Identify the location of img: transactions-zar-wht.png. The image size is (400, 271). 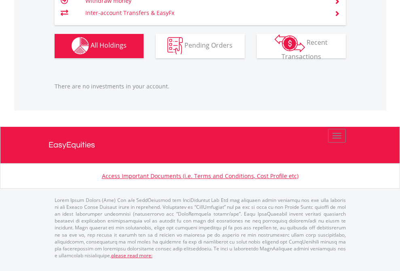
(289, 43).